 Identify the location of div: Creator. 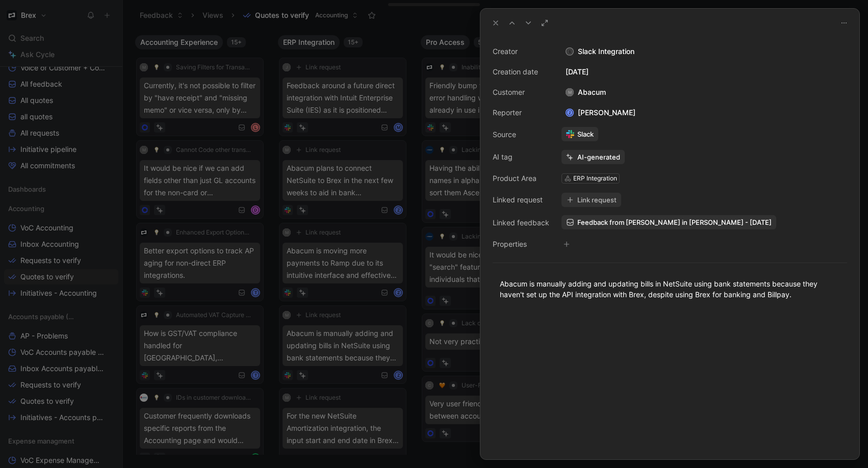
(521, 52).